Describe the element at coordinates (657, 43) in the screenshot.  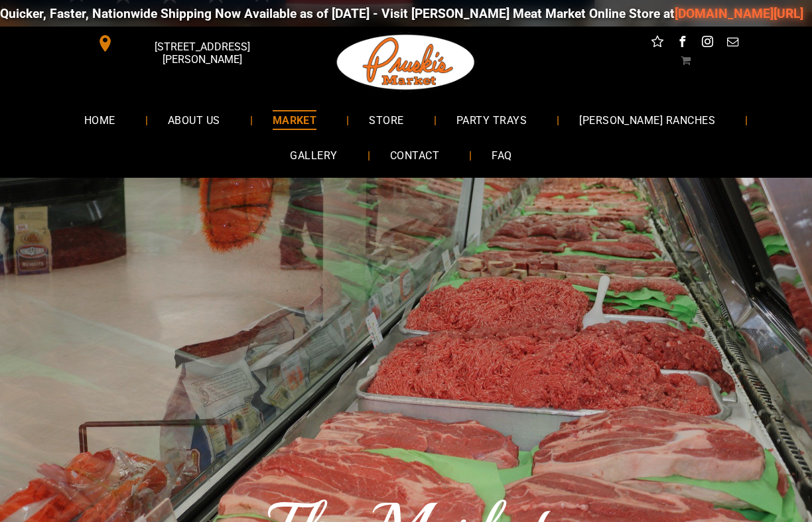
I see `a: Social network` at that location.